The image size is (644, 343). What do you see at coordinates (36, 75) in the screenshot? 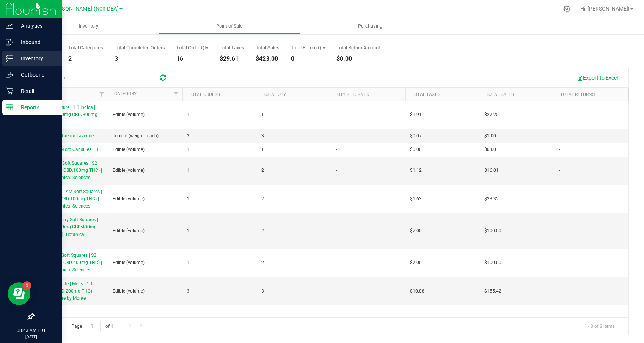
I see `p: Outbound` at bounding box center [36, 75].